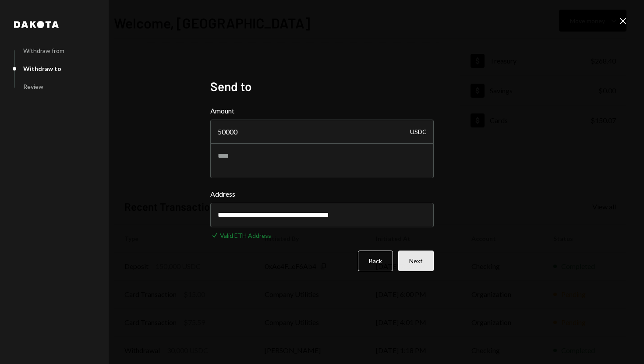  Describe the element at coordinates (322, 132) in the screenshot. I see `input: Enter amount` at that location.